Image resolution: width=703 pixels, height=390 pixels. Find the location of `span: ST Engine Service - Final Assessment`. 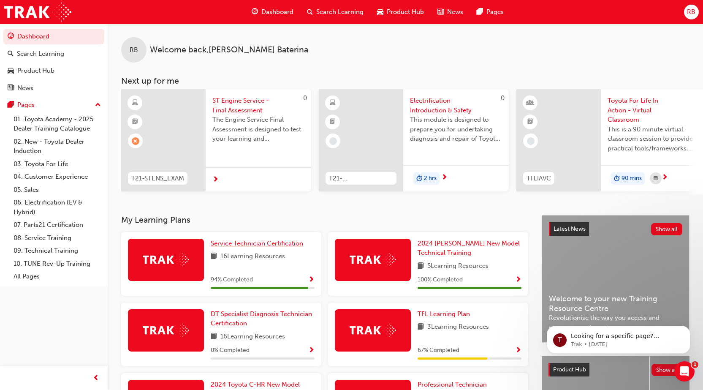

span: ST Engine Service - Final Assessment is located at coordinates (259, 105).